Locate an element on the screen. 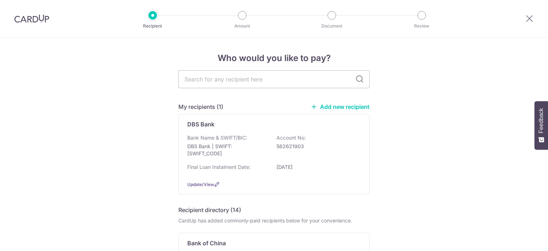  input: Search for any recipient here is located at coordinates (274, 79).